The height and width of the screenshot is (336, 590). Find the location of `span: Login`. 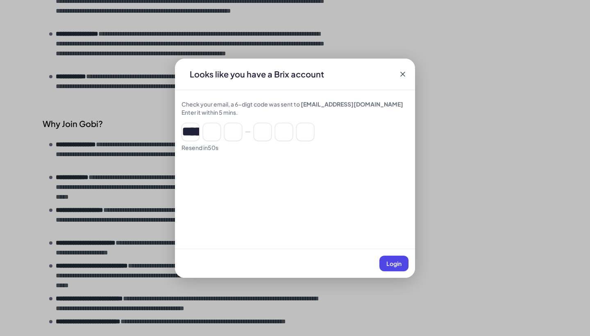

span: Login is located at coordinates (394, 263).